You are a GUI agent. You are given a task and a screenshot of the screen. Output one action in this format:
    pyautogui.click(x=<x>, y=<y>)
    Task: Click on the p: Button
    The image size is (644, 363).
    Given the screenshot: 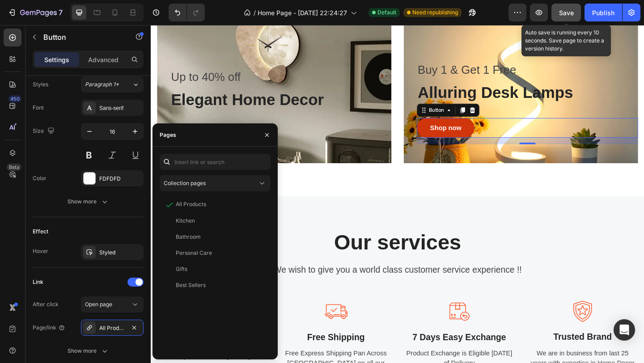 What is the action you would take?
    pyautogui.click(x=81, y=37)
    